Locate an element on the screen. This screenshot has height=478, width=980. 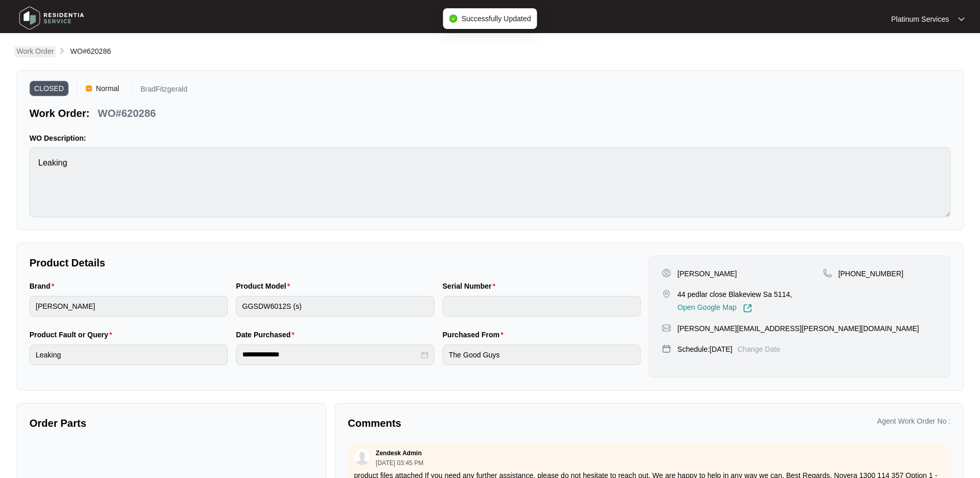
textarea: Leaking is located at coordinates (490, 182).